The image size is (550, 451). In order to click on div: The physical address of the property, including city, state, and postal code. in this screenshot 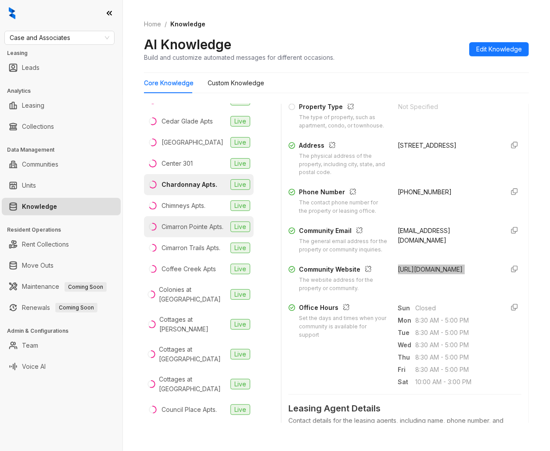, I will do `click(344, 164)`.